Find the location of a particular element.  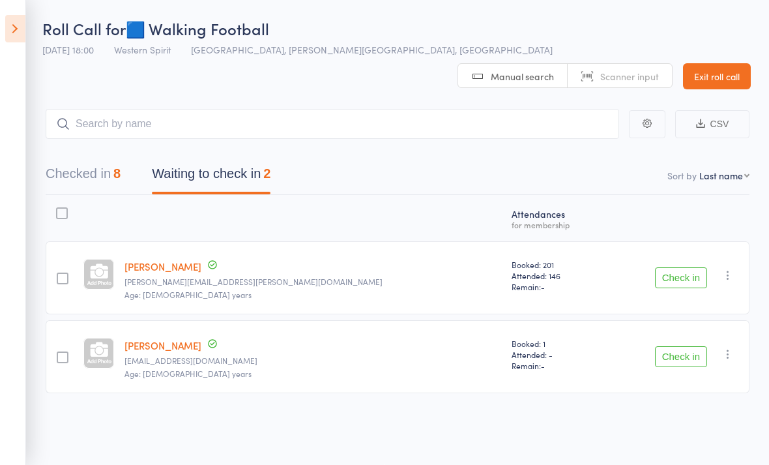

div: 8 is located at coordinates (117, 173).